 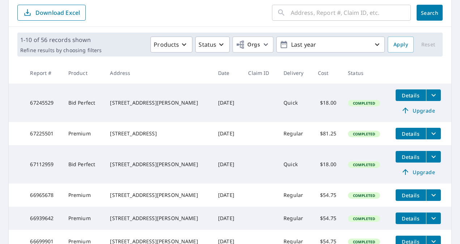 I want to click on td: 66939642, so click(x=43, y=218).